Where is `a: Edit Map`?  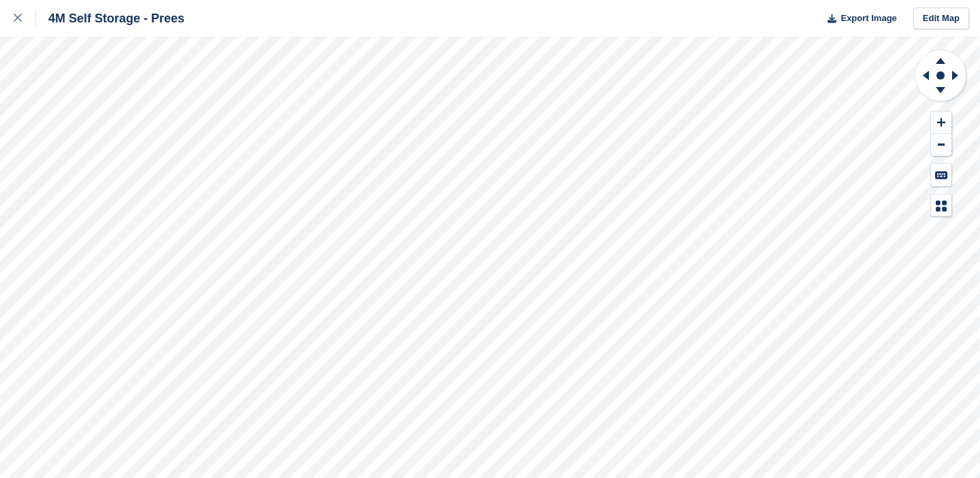
a: Edit Map is located at coordinates (940, 19).